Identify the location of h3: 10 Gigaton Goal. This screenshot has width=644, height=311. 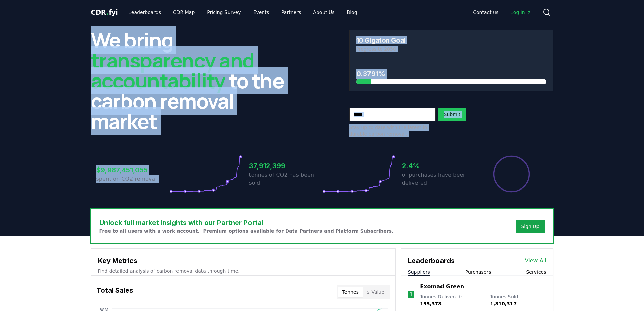
(381, 40).